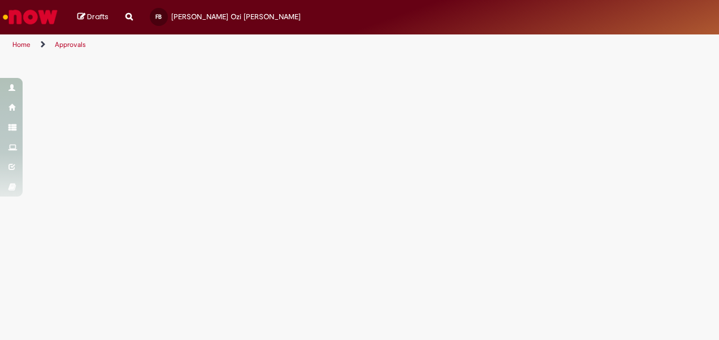  I want to click on ul: Page breadcrumbs, so click(240, 45).